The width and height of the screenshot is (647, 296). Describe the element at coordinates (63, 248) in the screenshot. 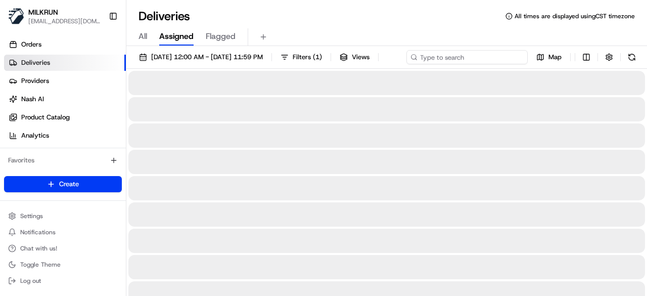

I see `button: Chat with us!` at that location.